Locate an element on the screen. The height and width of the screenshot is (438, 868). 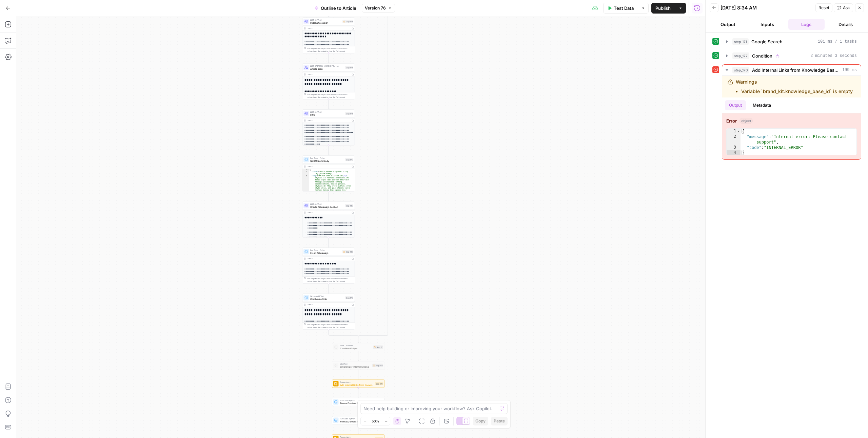
span: step_170 is located at coordinates (741, 70).